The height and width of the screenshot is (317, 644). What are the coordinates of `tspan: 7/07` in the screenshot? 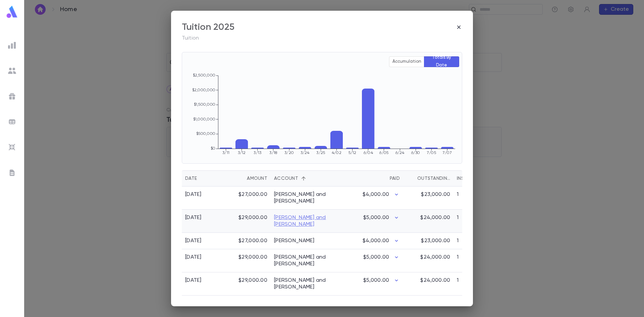 It's located at (447, 153).